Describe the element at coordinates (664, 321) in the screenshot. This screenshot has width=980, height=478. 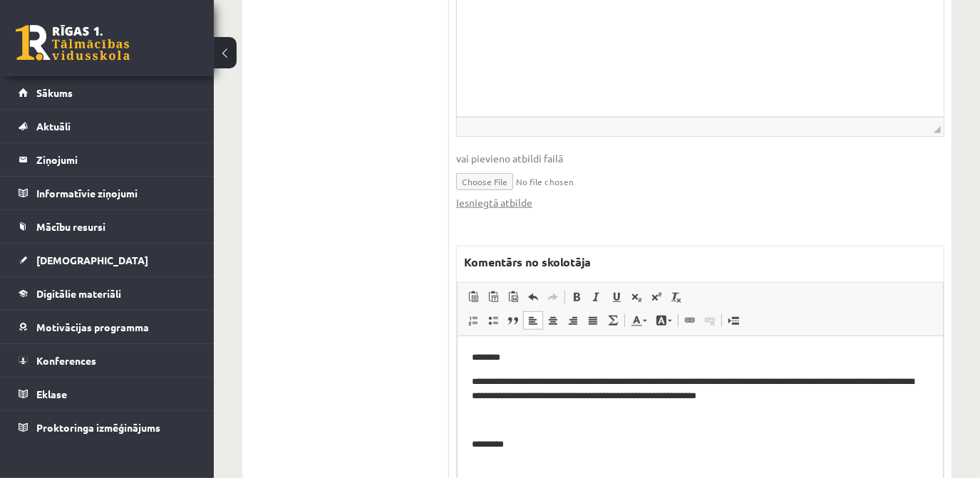
I see `a: Fona krāsa` at that location.